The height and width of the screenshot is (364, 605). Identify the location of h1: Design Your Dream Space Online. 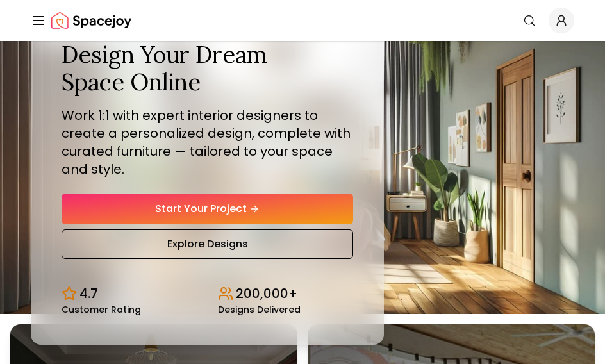
(207, 68).